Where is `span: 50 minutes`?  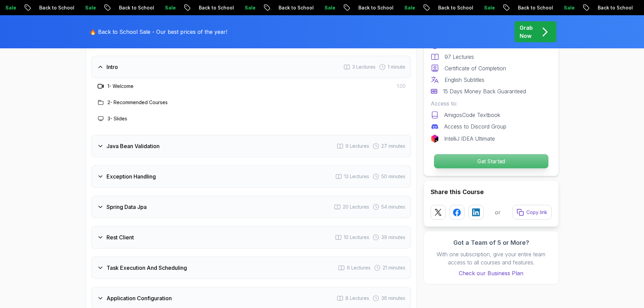 span: 50 minutes is located at coordinates (393, 176).